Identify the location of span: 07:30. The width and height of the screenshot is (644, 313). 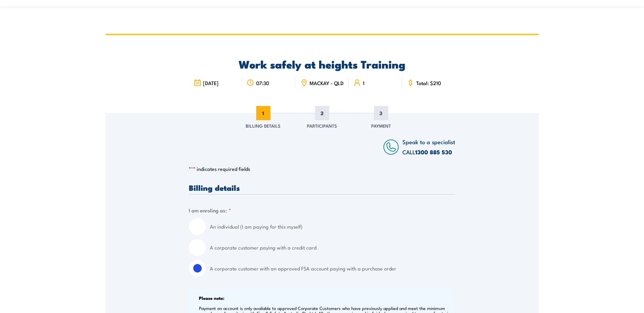
(262, 83).